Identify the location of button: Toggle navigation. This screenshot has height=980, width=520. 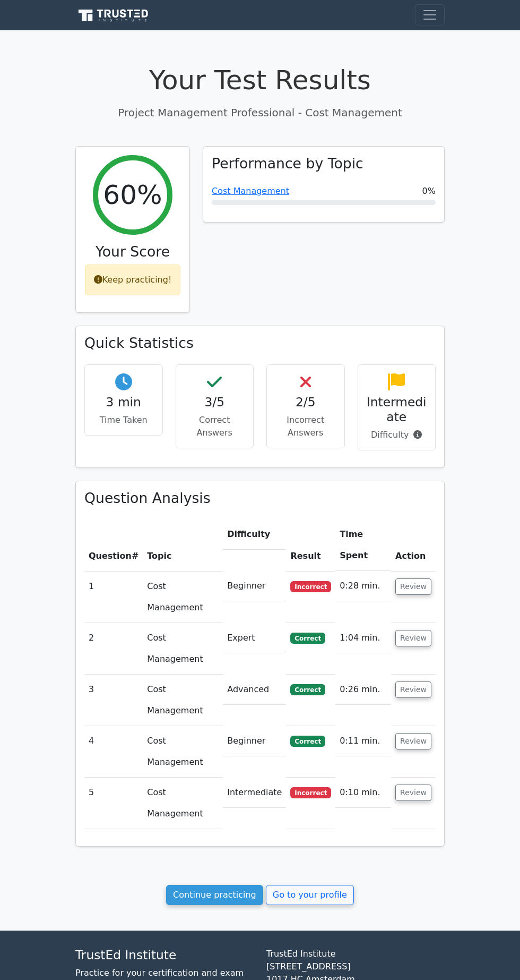
(430, 15).